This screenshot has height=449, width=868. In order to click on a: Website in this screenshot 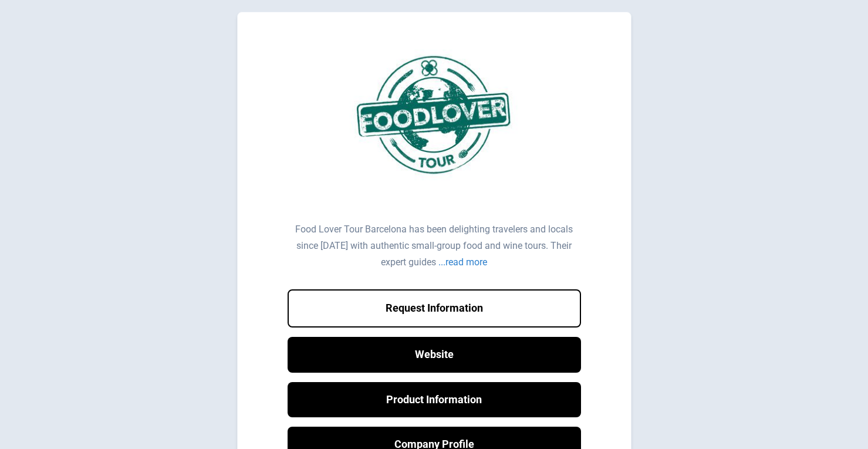, I will do `click(435, 355)`.